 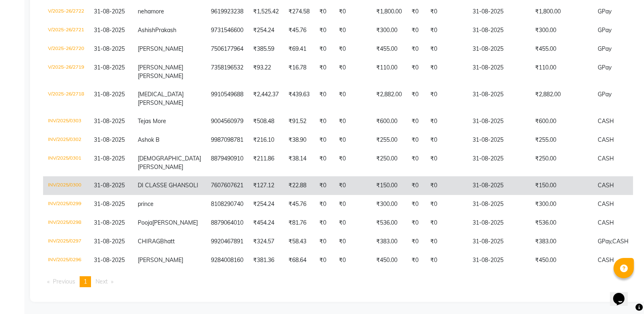 I want to click on td: ₹2,882.00, so click(x=562, y=98).